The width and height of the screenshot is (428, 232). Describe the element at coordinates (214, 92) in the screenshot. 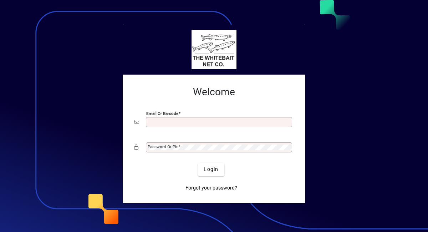

I see `h2: Welcome` at that location.